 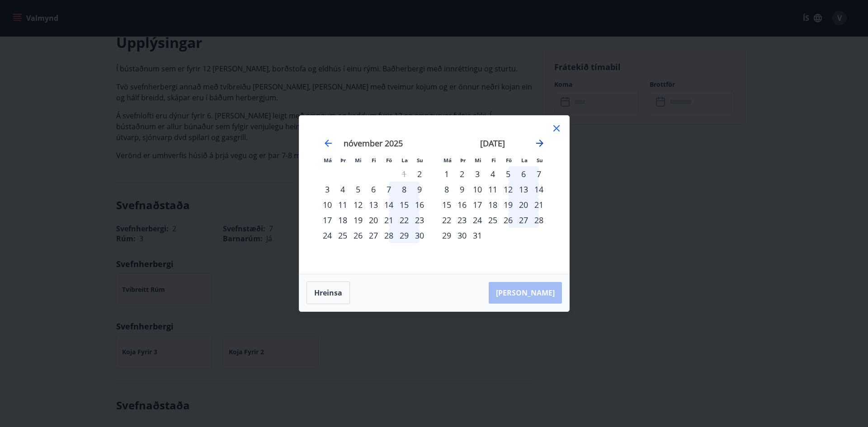 What do you see at coordinates (446, 205) in the screenshot?
I see `td: Choose mánudagur, 15. desember 2025 as your check-in date. It’s available.` at bounding box center [446, 205].